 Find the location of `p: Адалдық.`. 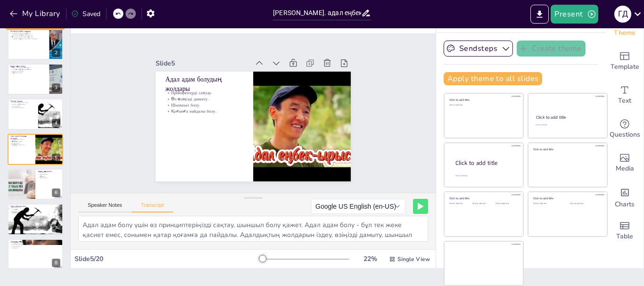

p: Адалдық. is located at coordinates (49, 173).